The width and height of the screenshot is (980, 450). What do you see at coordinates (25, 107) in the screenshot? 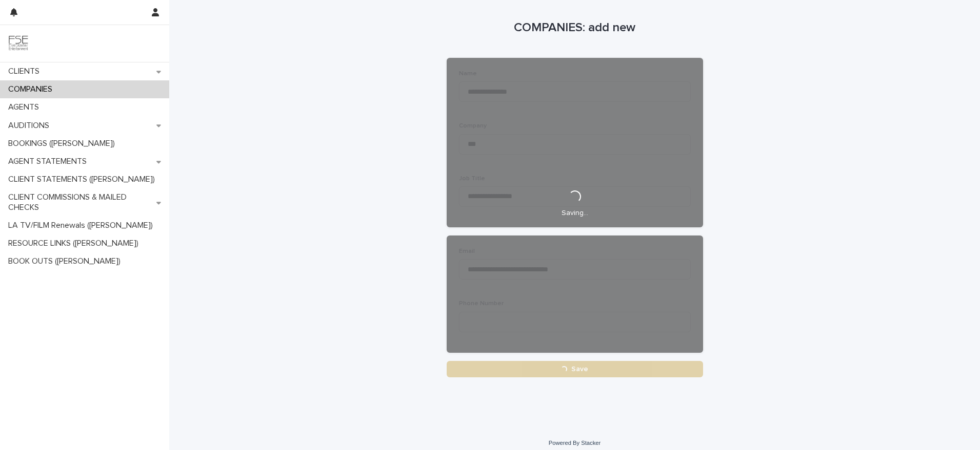
I see `p: AGENTS` at bounding box center [25, 107].